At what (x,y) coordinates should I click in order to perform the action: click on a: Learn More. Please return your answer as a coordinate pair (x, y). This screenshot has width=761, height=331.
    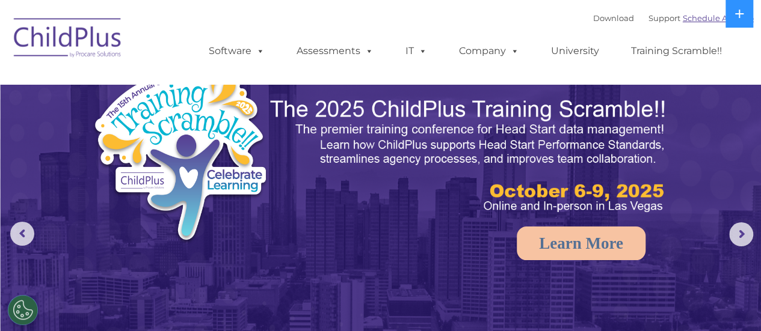
    Looking at the image, I should click on (581, 244).